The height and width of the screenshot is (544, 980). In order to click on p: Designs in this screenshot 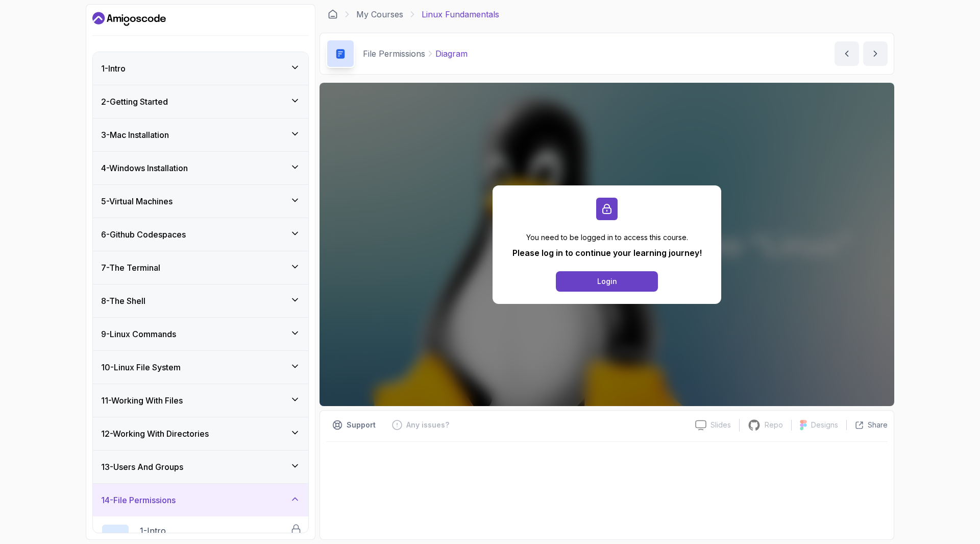, I will do `click(825, 425)`.